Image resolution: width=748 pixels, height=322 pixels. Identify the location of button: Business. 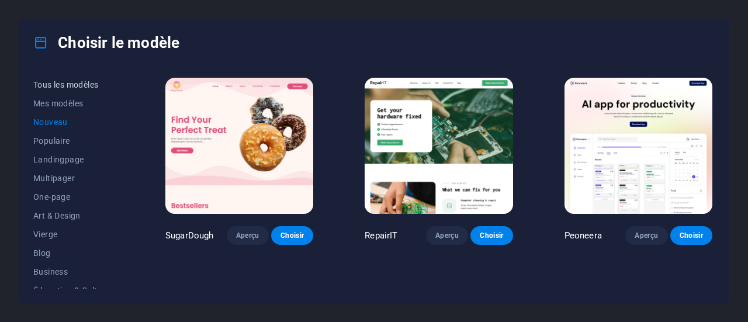
(74, 272).